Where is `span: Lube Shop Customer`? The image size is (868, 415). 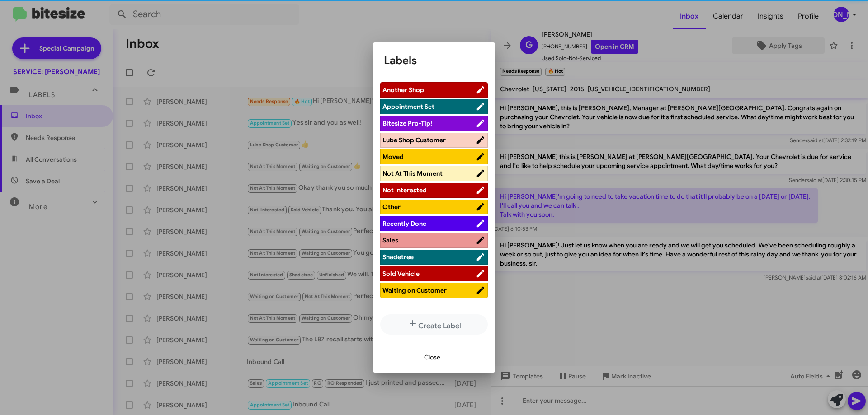
span: Lube Shop Customer is located at coordinates (414, 140).